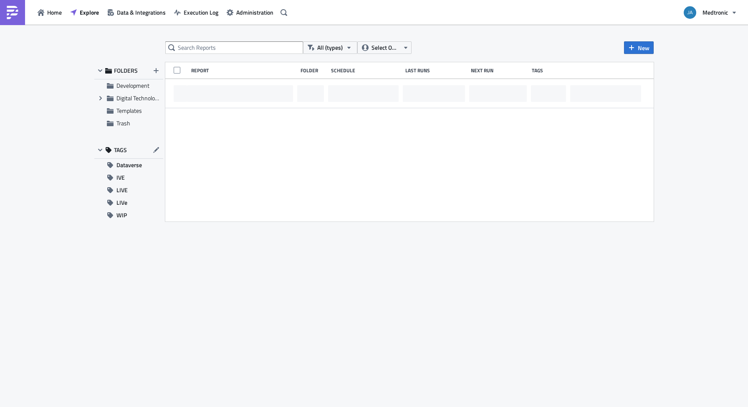 This screenshot has width=748, height=407. Describe the element at coordinates (196, 12) in the screenshot. I see `a: Execution Log` at that location.